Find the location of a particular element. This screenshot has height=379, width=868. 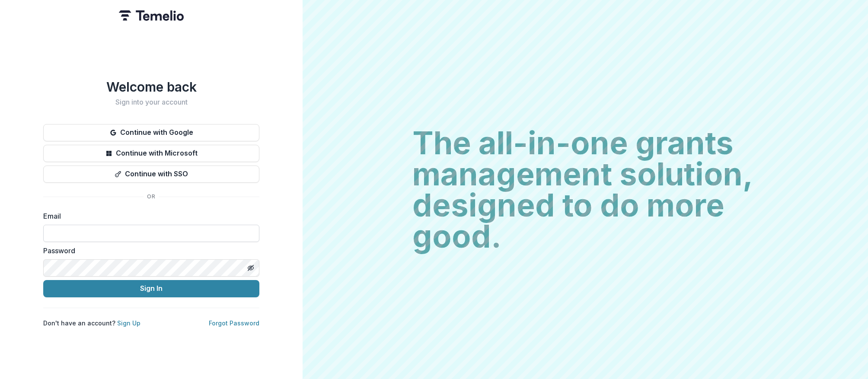

label: Email is located at coordinates (149, 216).